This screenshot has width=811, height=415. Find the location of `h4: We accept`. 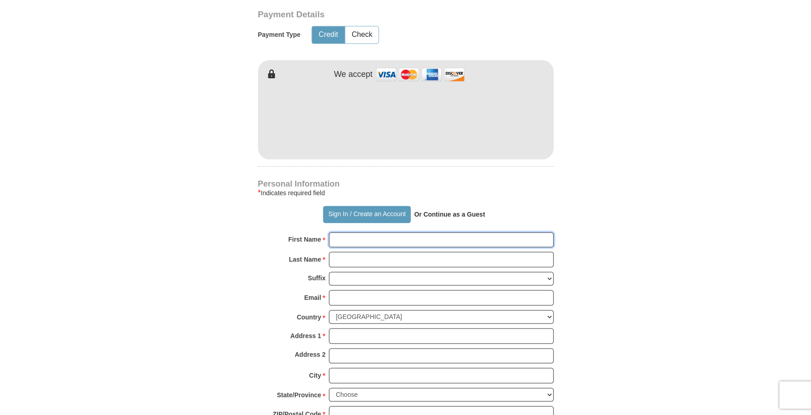

h4: We accept is located at coordinates (353, 75).